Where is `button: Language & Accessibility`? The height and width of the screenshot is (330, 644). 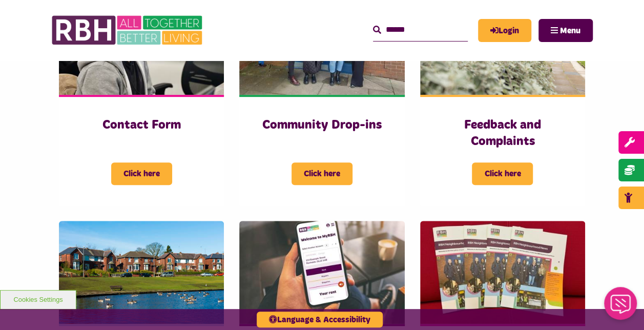 button: Language & Accessibility is located at coordinates (320, 319).